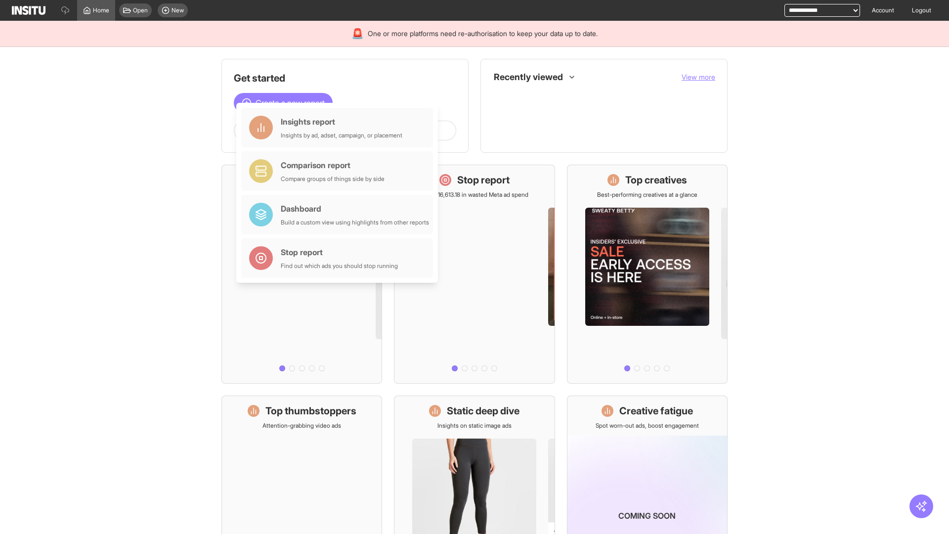 This screenshot has width=949, height=534. I want to click on div: Find out which ads you should stop running, so click(339, 266).